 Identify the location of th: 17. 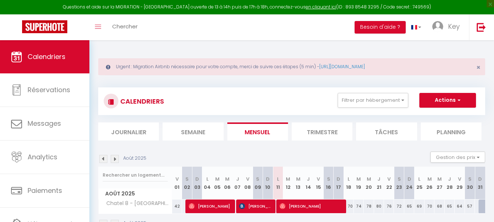
(339, 183).